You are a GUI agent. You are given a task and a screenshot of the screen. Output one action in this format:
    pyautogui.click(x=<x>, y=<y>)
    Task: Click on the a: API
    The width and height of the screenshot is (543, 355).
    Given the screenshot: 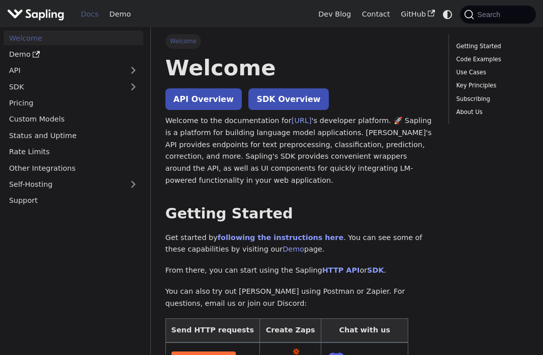 What is the action you would take?
    pyautogui.click(x=63, y=70)
    